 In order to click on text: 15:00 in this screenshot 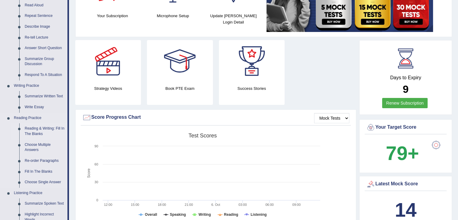, I will do `click(135, 205)`.